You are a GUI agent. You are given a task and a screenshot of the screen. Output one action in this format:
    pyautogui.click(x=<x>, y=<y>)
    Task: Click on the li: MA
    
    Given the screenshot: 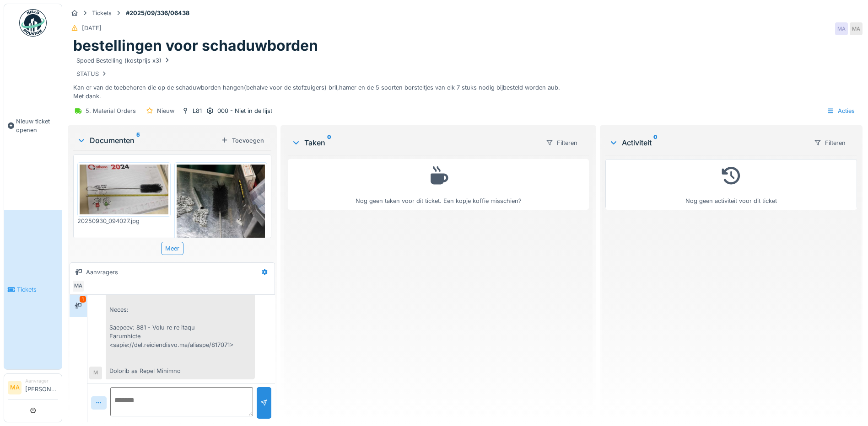 What is the action you would take?
    pyautogui.click(x=14, y=388)
    